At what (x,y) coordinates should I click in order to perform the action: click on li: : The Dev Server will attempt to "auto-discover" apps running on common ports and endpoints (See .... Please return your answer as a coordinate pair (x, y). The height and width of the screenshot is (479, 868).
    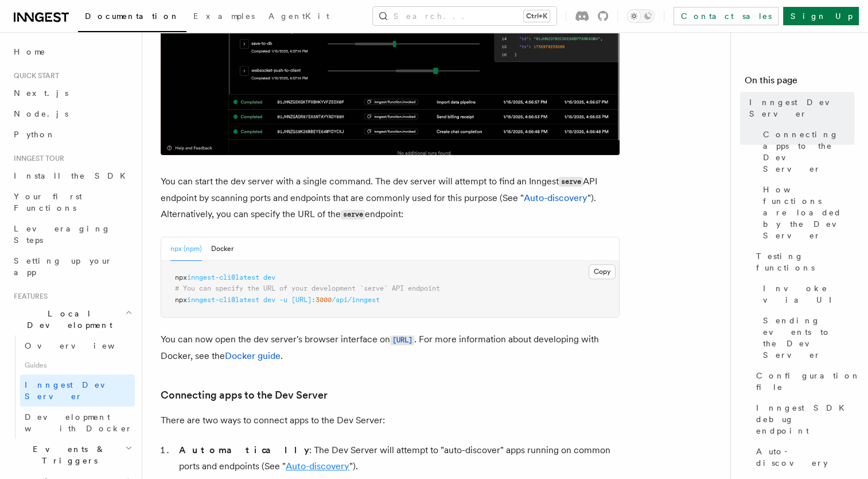
    Looking at the image, I should click on (397, 458).